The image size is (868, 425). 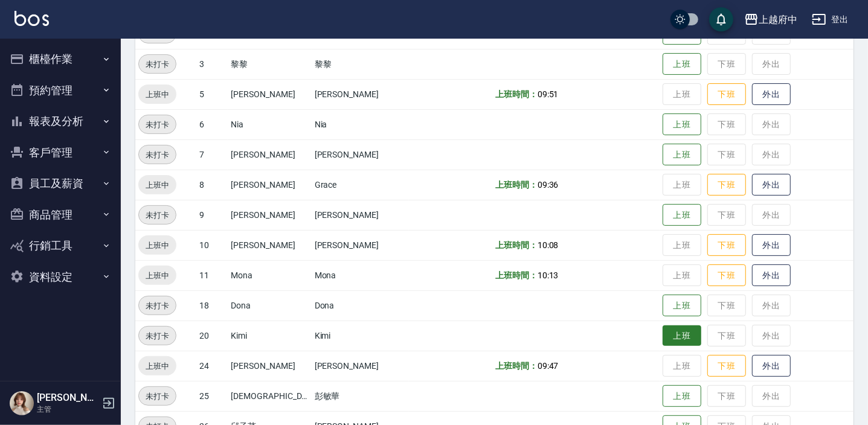 What do you see at coordinates (212, 154) in the screenshot?
I see `td: 7` at bounding box center [212, 154].